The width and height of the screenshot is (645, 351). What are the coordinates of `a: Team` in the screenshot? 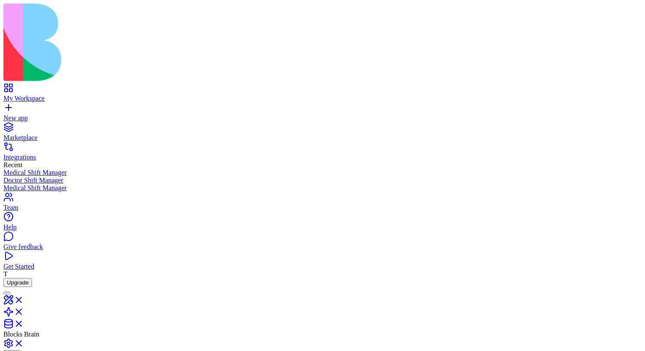 It's located at (323, 204).